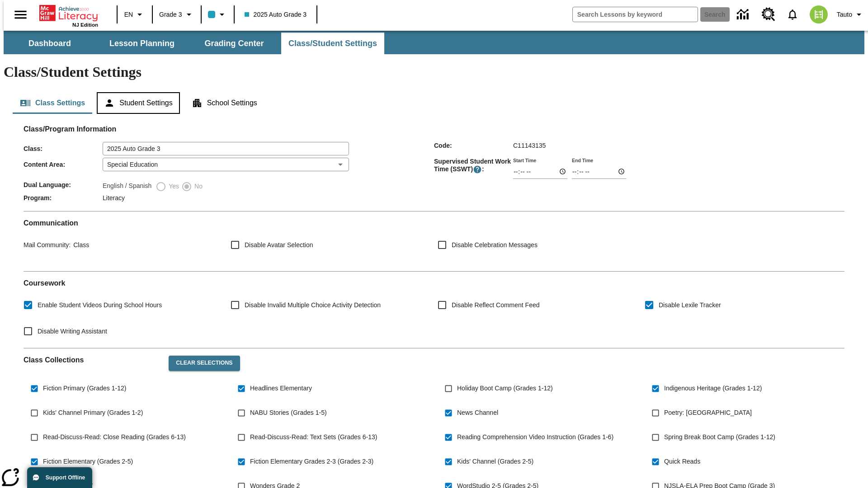  I want to click on span: 2025 Auto Grade 3, so click(276, 15).